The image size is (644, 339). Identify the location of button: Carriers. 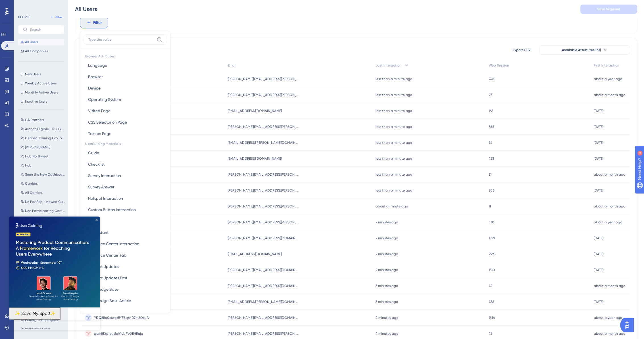
(43, 183).